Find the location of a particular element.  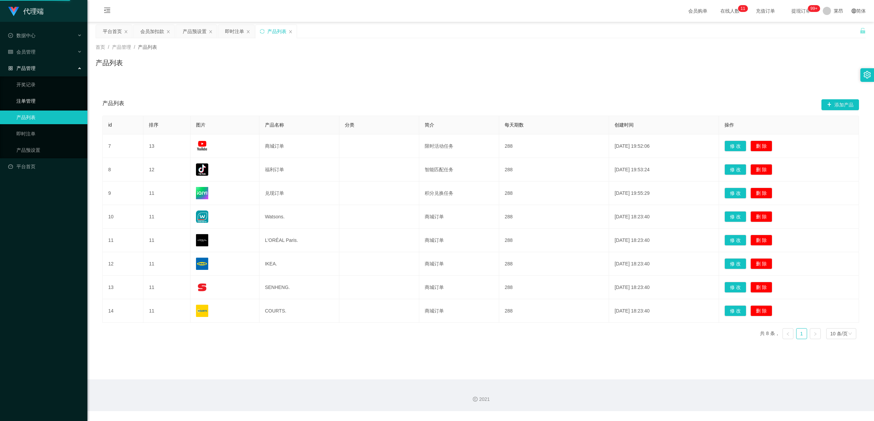

div: 产品列表 is located at coordinates (277, 31).